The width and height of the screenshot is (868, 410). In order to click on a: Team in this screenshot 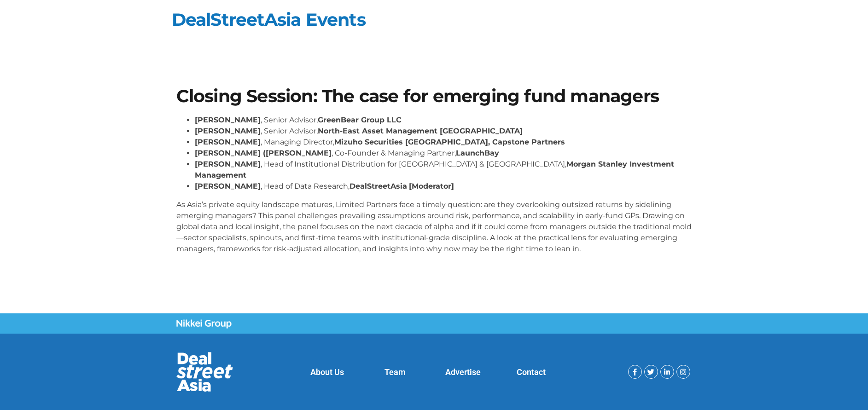, I will do `click(395, 372)`.